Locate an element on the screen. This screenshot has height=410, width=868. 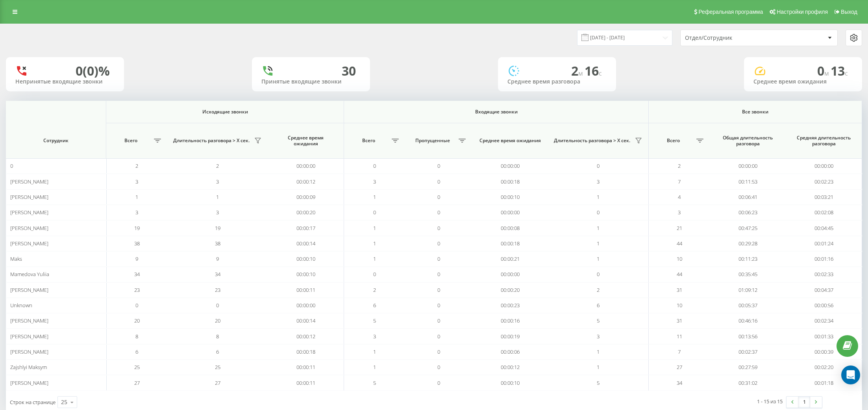
span: Реферальная программа is located at coordinates (731, 12).